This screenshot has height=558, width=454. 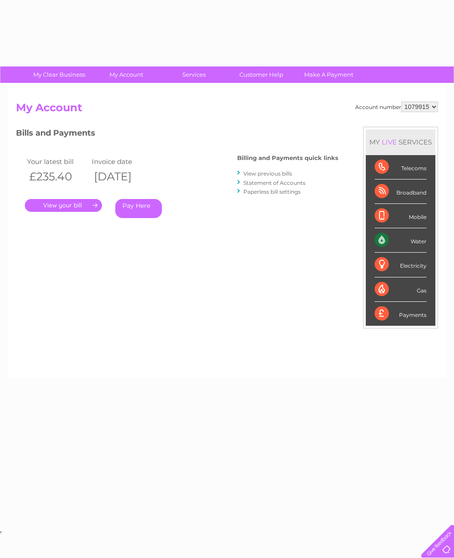 I want to click on a: Make A Payment, so click(x=328, y=74).